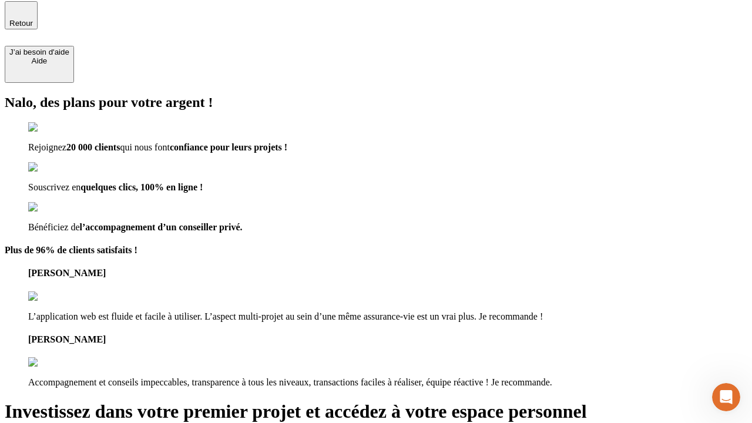 The width and height of the screenshot is (752, 423). What do you see at coordinates (228, 147) in the screenshot?
I see `span: confiance pour leurs projets !` at bounding box center [228, 147].